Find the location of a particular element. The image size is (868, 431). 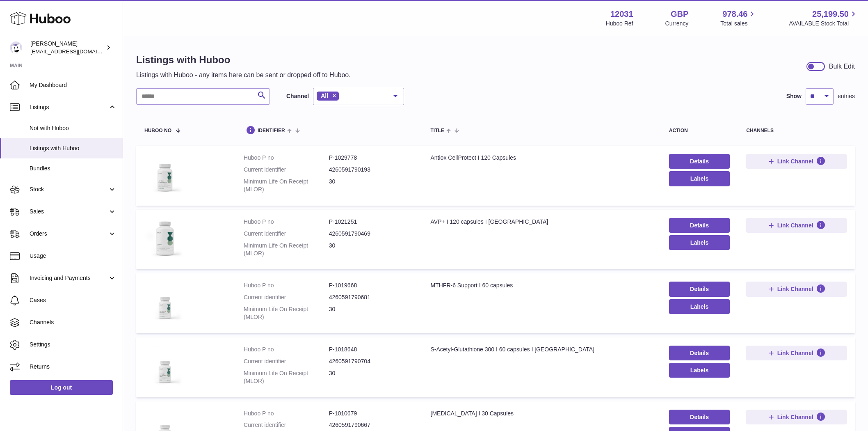

span: title is located at coordinates (437, 131).